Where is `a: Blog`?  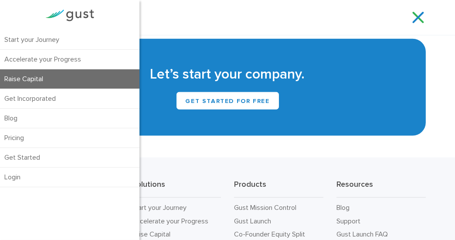 a: Blog is located at coordinates (343, 207).